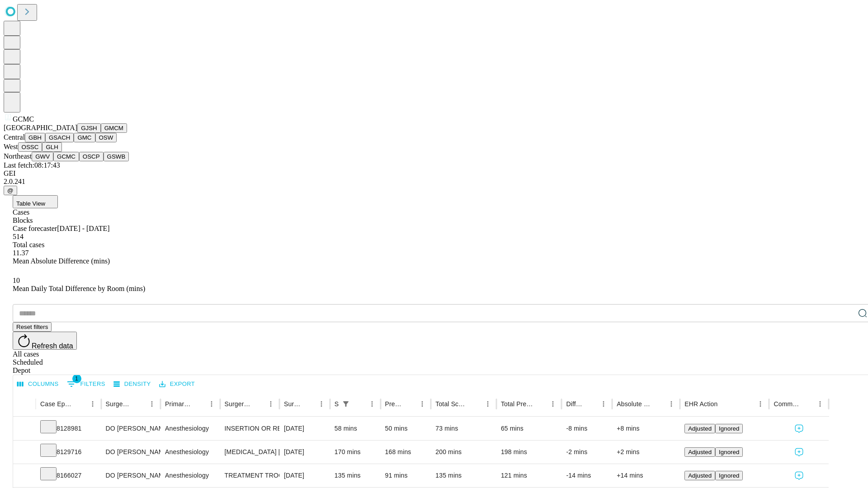 This screenshot has height=488, width=868. Describe the element at coordinates (18, 236) in the screenshot. I see `span: 514` at that location.